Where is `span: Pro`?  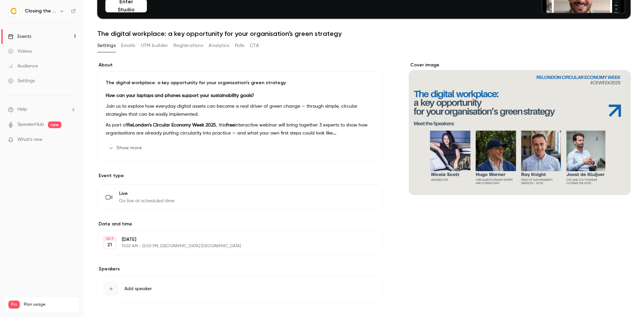 span: Pro is located at coordinates (14, 305).